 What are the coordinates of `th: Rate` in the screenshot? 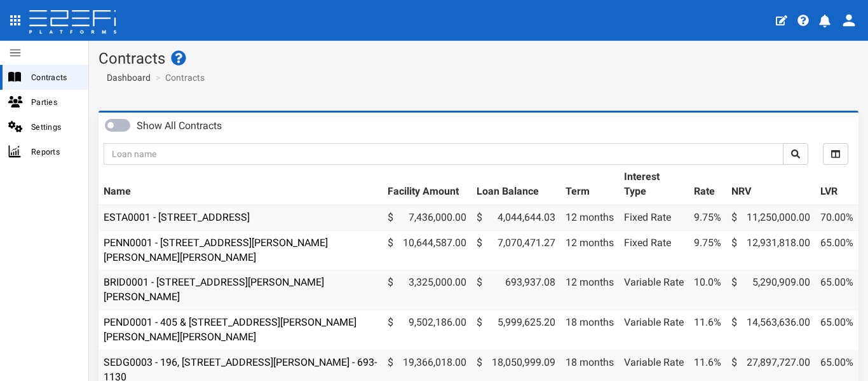 It's located at (707, 184).